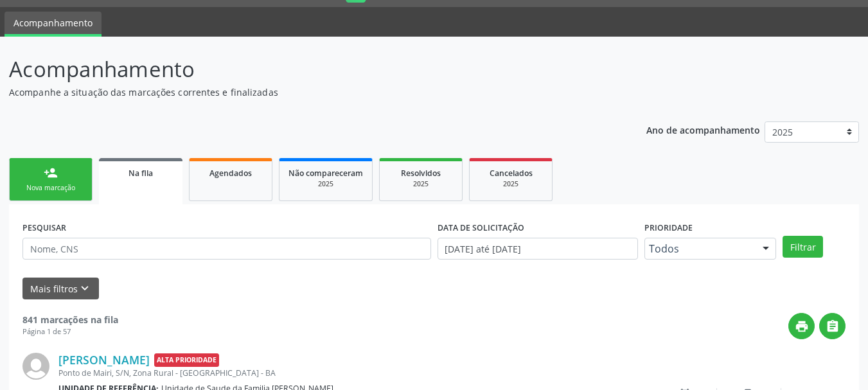  I want to click on span: Agendados, so click(231, 173).